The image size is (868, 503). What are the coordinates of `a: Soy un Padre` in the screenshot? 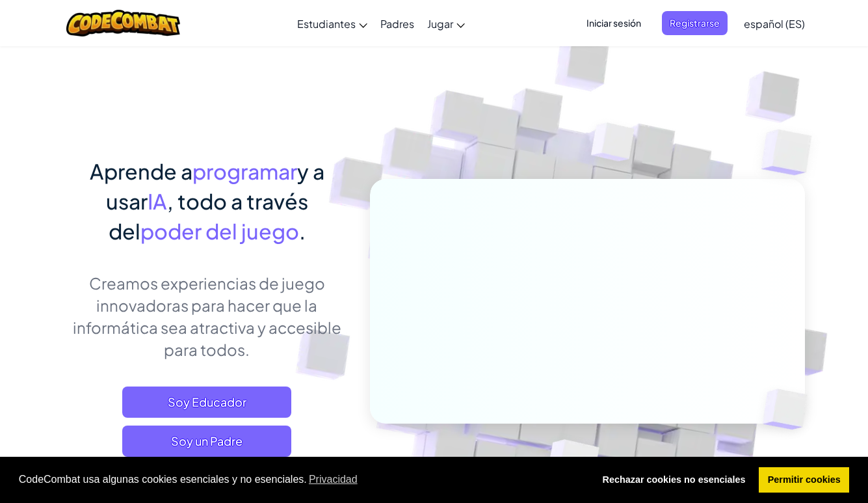 It's located at (206, 441).